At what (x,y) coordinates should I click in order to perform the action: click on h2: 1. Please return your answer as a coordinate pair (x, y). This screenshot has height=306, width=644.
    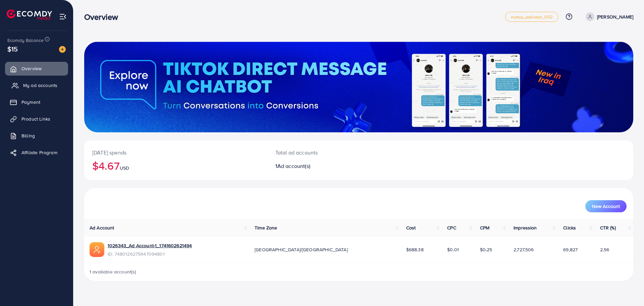
    Looking at the image, I should click on (336, 166).